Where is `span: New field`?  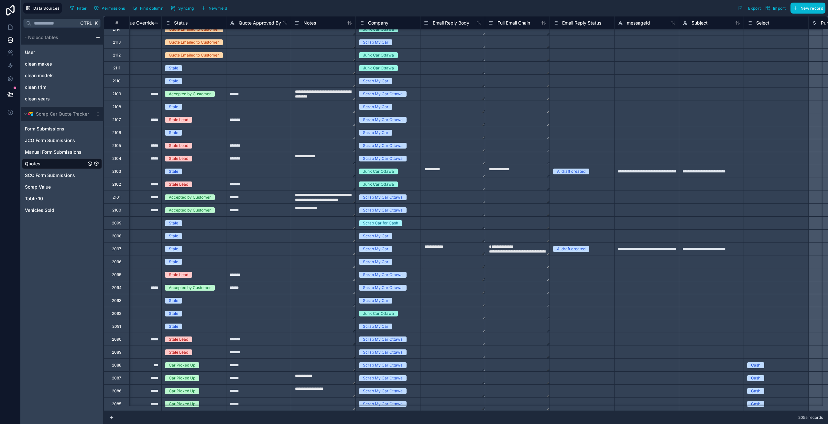 span: New field is located at coordinates (218, 8).